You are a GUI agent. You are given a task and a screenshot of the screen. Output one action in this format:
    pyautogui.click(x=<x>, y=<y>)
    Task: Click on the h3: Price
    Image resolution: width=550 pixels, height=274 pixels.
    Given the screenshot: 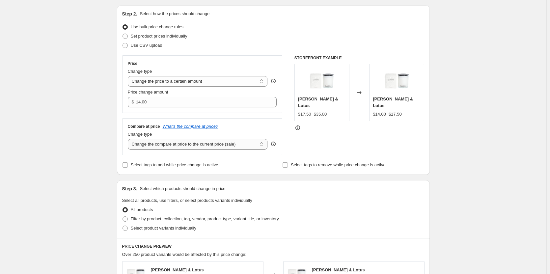 What is the action you would take?
    pyautogui.click(x=132, y=64)
    